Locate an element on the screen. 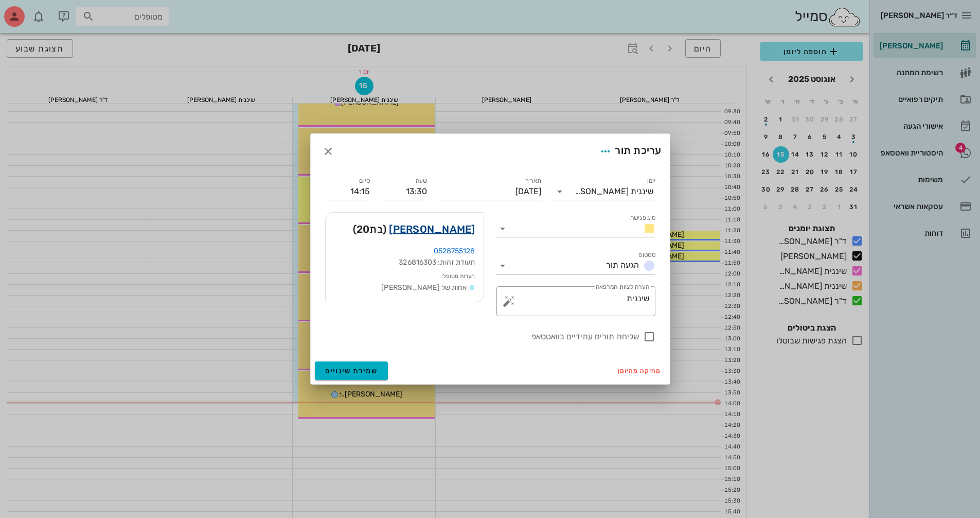 The width and height of the screenshot is (980, 518). small: הערות מטופל: is located at coordinates (458, 276).